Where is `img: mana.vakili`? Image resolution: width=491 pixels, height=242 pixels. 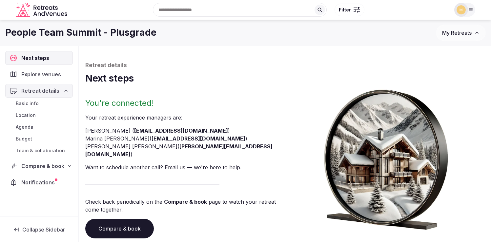 img: mana.vakili is located at coordinates (461, 10).